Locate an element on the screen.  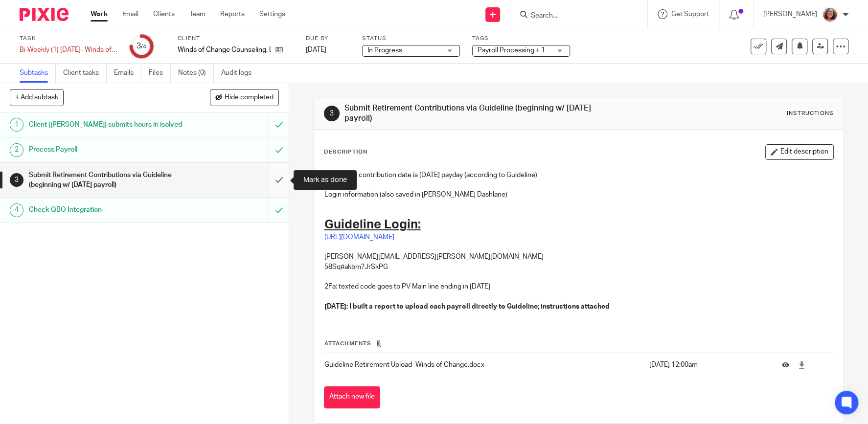
label: Tags is located at coordinates (521, 39).